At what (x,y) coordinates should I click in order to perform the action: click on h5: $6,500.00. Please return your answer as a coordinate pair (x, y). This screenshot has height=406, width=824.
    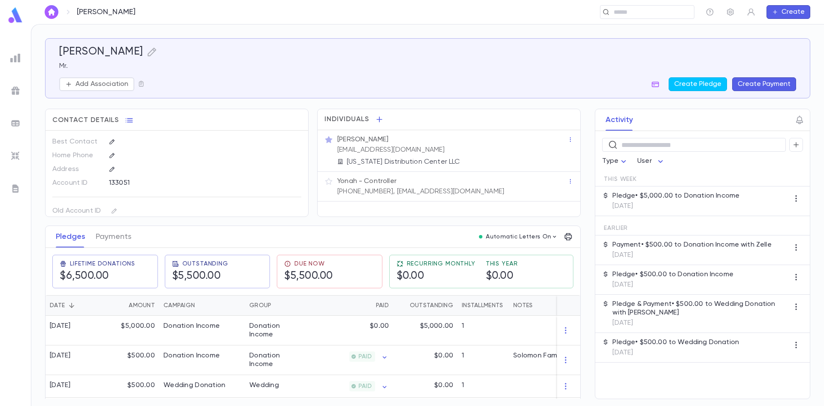
    Looking at the image, I should click on (97, 276).